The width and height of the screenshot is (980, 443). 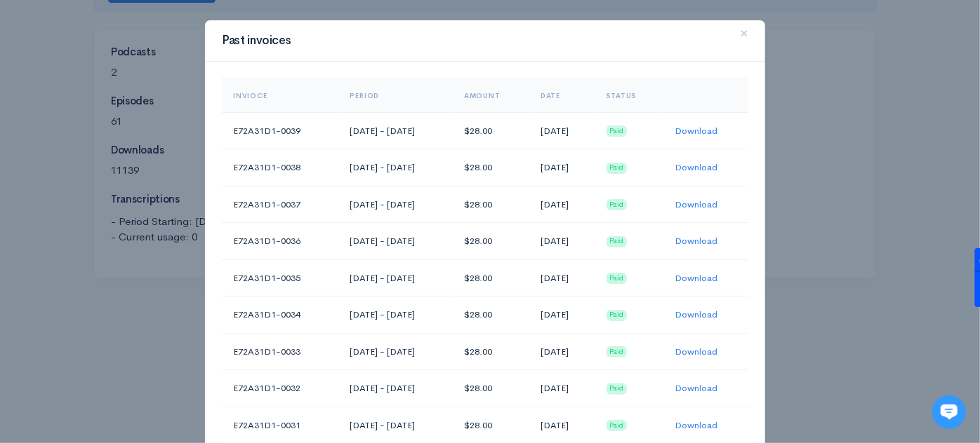 What do you see at coordinates (129, 200) in the screenshot?
I see `span: New conversation` at bounding box center [129, 200].